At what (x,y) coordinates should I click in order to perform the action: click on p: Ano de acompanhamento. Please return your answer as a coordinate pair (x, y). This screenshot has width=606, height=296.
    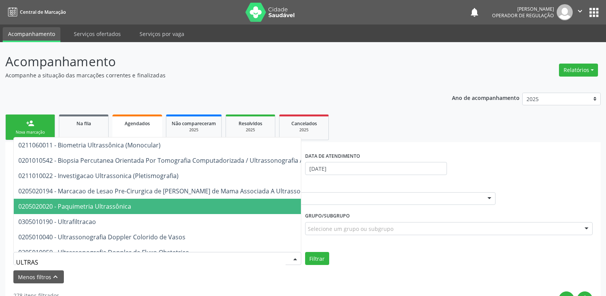
    Looking at the image, I should click on (486, 97).